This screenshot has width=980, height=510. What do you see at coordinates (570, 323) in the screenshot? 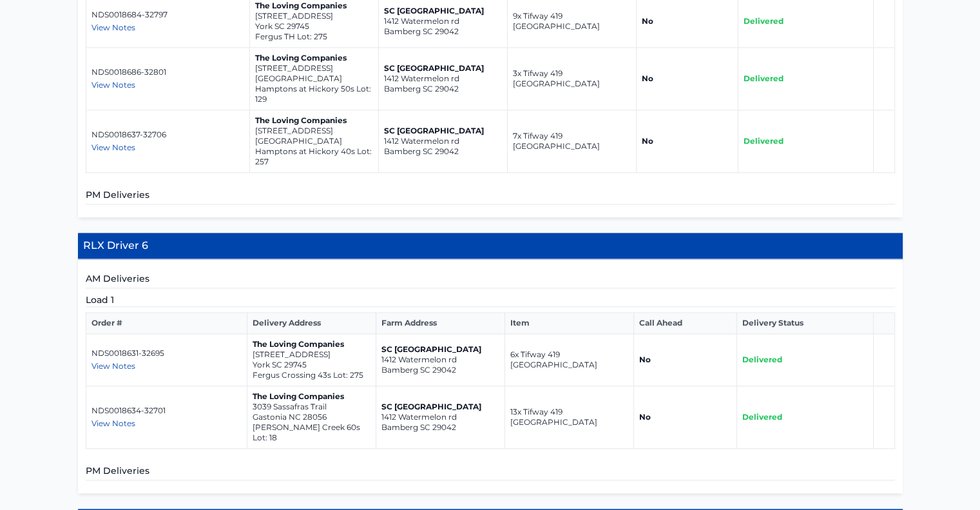
I see `th: Item` at bounding box center [570, 323].